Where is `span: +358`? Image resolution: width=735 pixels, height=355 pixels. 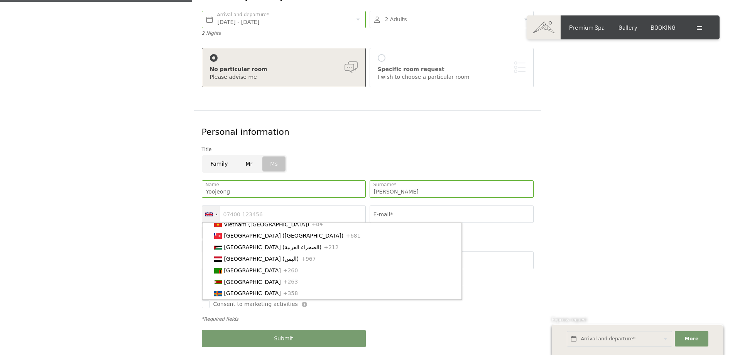 span: +358 is located at coordinates (291, 293).